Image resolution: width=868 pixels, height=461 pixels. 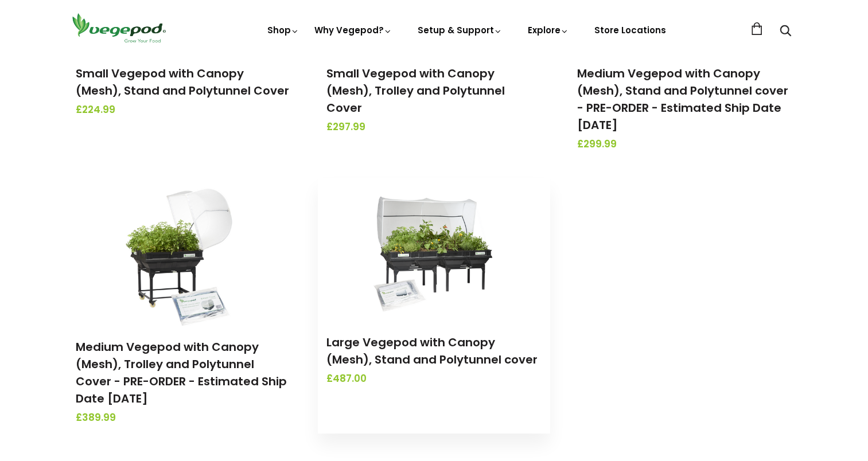 I want to click on img: Large Vegepod with Canopy (Mesh), Stand and Polytunnel cover, so click(x=434, y=250).